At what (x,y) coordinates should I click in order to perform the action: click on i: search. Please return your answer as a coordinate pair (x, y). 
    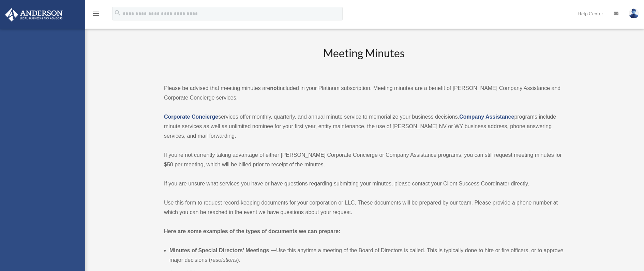
    Looking at the image, I should click on (118, 13).